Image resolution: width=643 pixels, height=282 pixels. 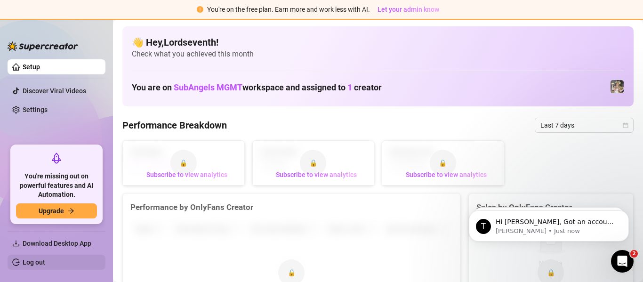 I want to click on span: rocket, so click(x=56, y=158).